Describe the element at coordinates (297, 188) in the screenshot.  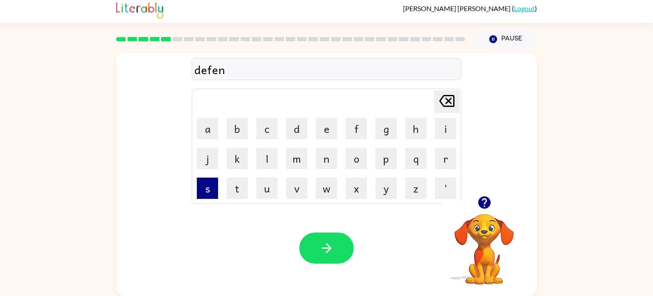
I see `button: v` at that location.